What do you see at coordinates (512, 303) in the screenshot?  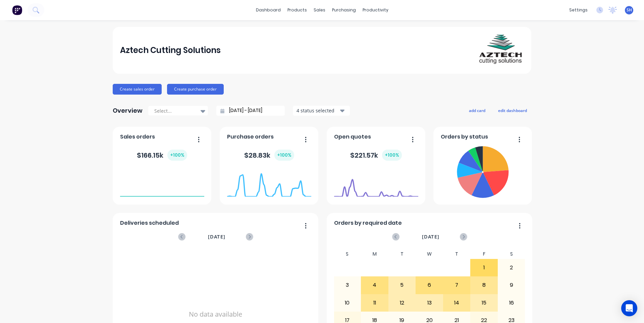 I see `div: 16` at bounding box center [512, 303].